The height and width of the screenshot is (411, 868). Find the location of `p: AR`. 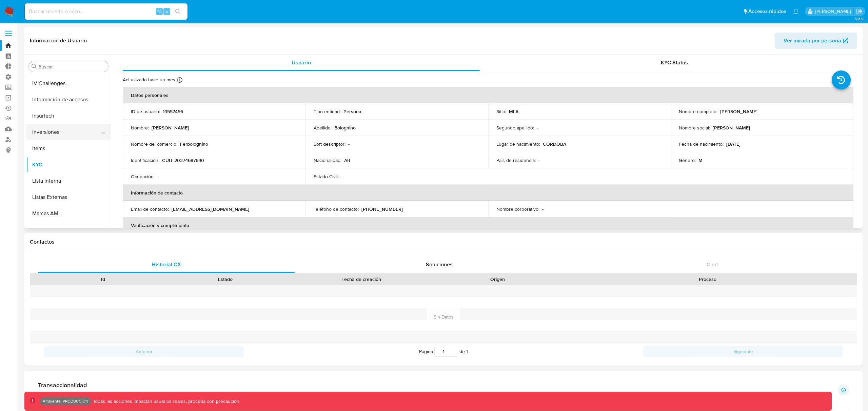

p: AR is located at coordinates (348, 160).